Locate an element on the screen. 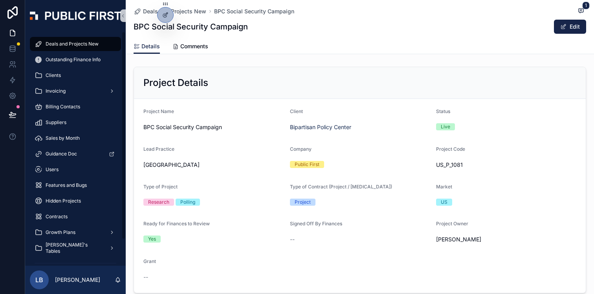 Image resolution: width=594 pixels, height=294 pixels. a: Billing Contacts is located at coordinates (75, 107).